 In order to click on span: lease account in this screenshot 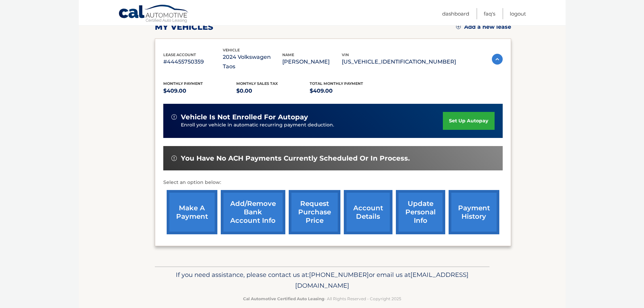, I will do `click(179, 55)`.